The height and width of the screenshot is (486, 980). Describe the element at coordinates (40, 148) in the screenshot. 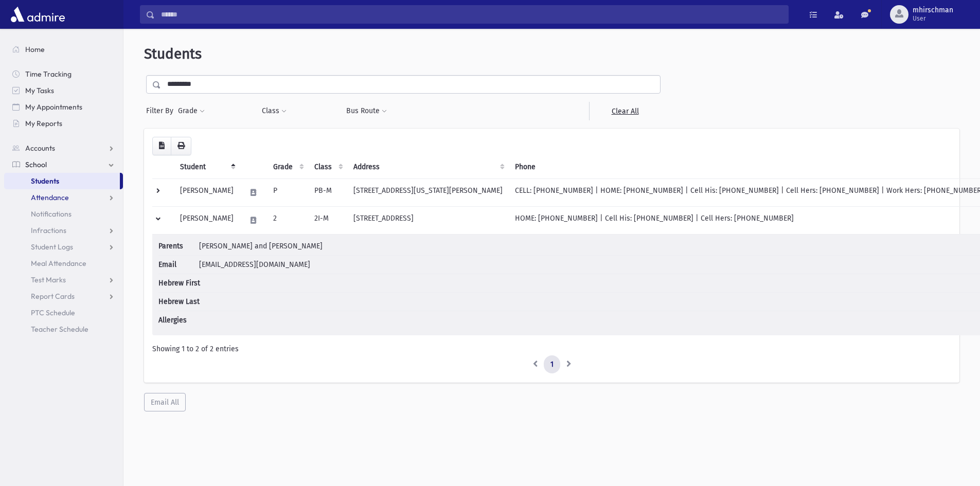

I see `span: Accounts` at that location.